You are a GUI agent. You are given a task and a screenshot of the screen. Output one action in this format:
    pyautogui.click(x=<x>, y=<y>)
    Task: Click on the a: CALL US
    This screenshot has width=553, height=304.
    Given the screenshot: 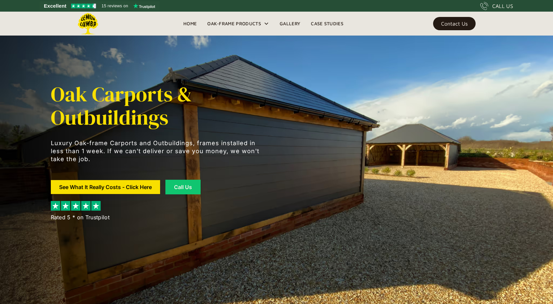 What is the action you would take?
    pyautogui.click(x=496, y=6)
    